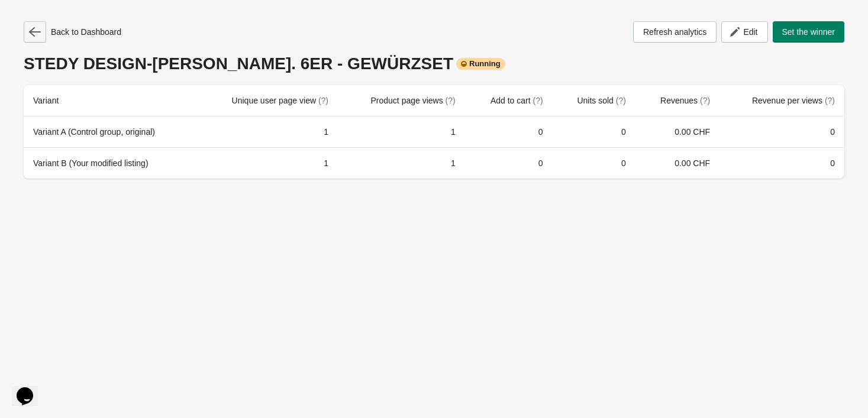  What do you see at coordinates (744, 32) in the screenshot?
I see `button: Edit` at bounding box center [744, 32].